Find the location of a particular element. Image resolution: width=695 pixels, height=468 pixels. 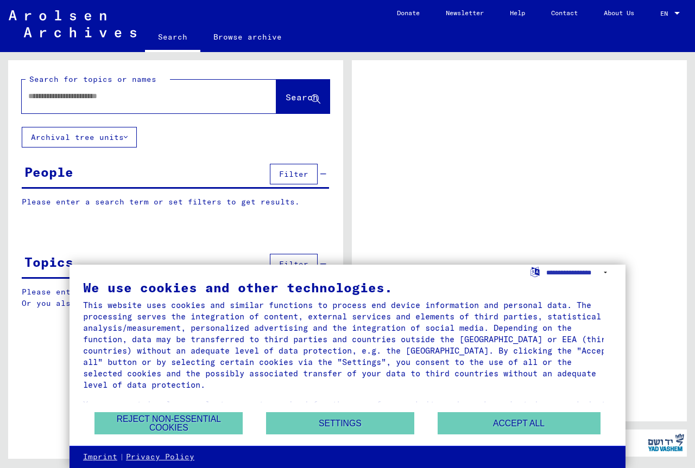

a: Privacy Policy is located at coordinates (160, 457).